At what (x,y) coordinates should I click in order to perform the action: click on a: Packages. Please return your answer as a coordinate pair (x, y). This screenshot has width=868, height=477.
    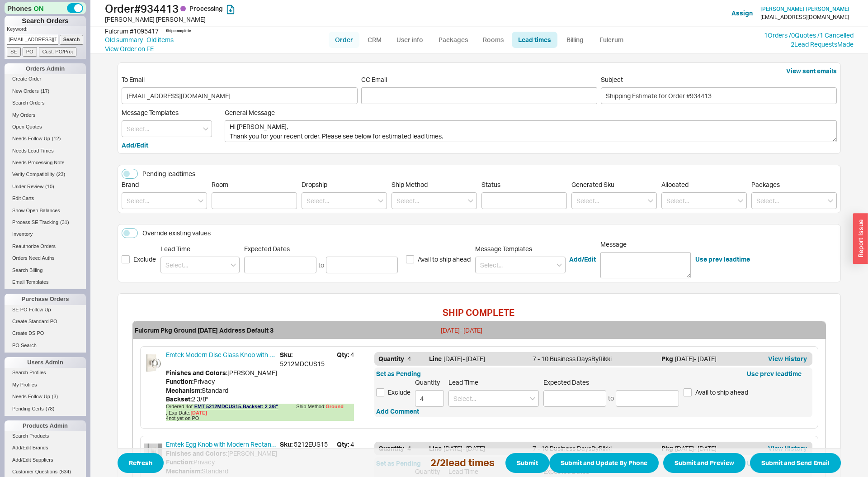
    Looking at the image, I should click on (453, 40).